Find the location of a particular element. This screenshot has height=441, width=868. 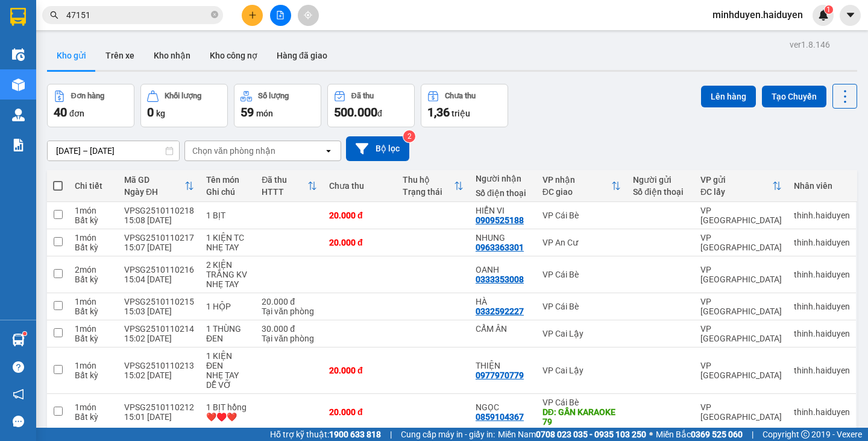

div: CẨM ÂN is located at coordinates (503, 329).